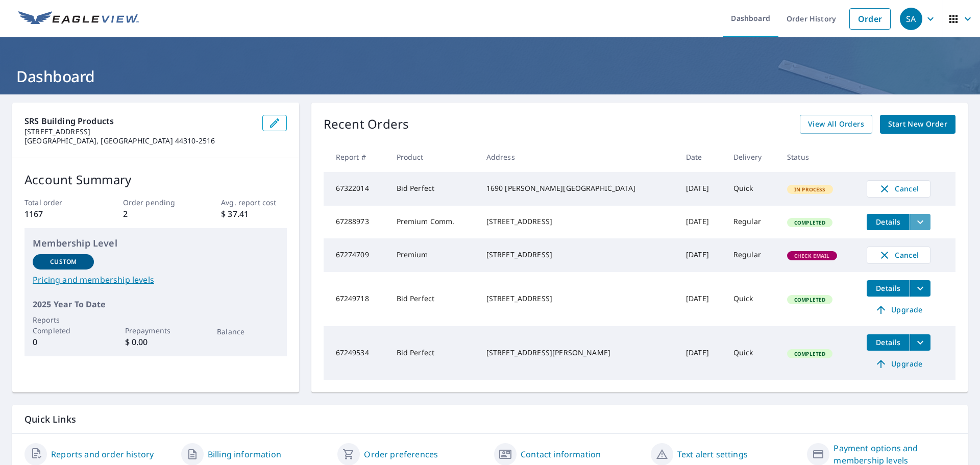 The width and height of the screenshot is (980, 465). I want to click on th: Date, so click(701, 157).